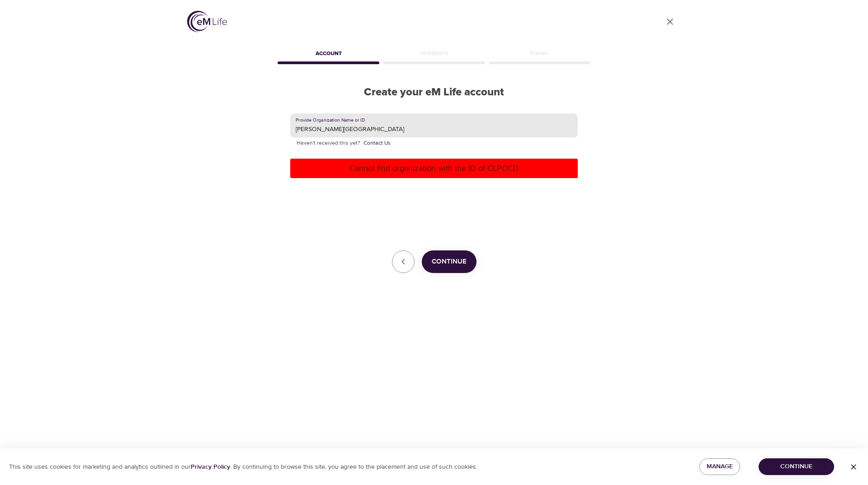 Image resolution: width=868 pixels, height=485 pixels. Describe the element at coordinates (720, 467) in the screenshot. I see `button: Manage` at that location.